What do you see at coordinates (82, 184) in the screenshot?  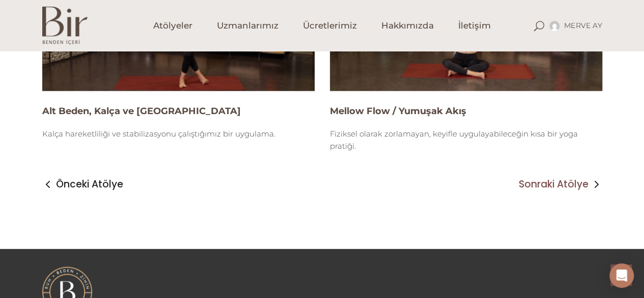 I see `a: Önceki Atölye` at bounding box center [82, 184].